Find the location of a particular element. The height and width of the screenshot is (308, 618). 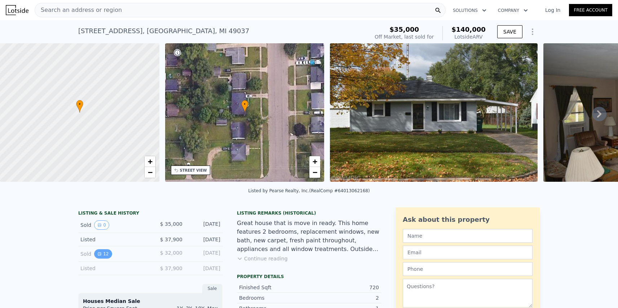

button: SAVE is located at coordinates (510, 32).